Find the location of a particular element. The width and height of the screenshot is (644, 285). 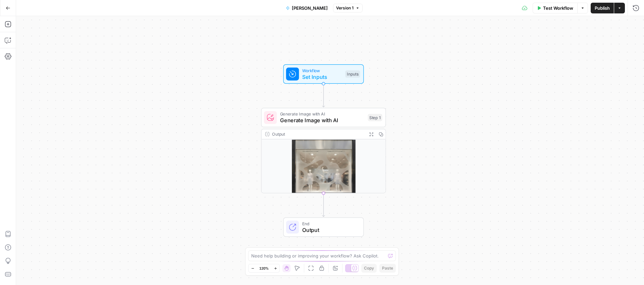

button: Paste is located at coordinates (387, 268).